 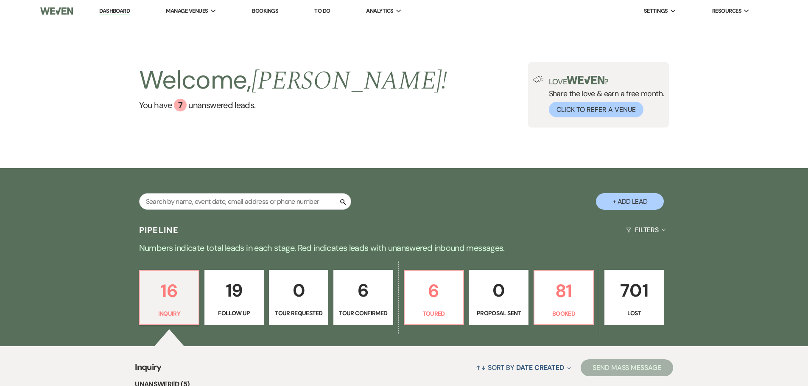 What do you see at coordinates (434, 298) in the screenshot?
I see `a: 6Toured` at bounding box center [434, 298].